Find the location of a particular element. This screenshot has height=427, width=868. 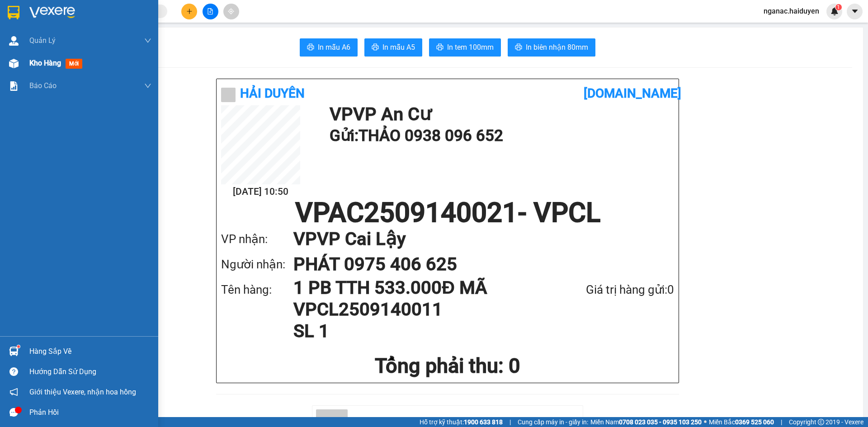

button: printerIn mẫu A6 is located at coordinates (329, 47).